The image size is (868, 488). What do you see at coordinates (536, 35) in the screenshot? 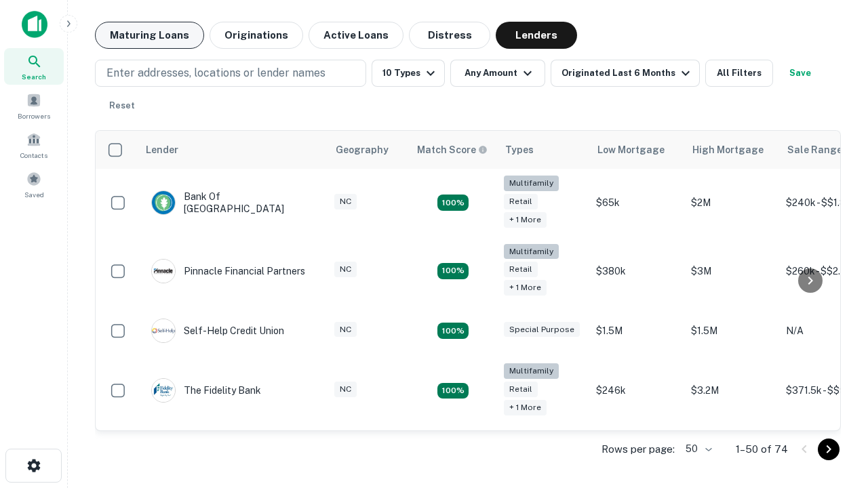
I see `button: Lenders` at bounding box center [536, 35].